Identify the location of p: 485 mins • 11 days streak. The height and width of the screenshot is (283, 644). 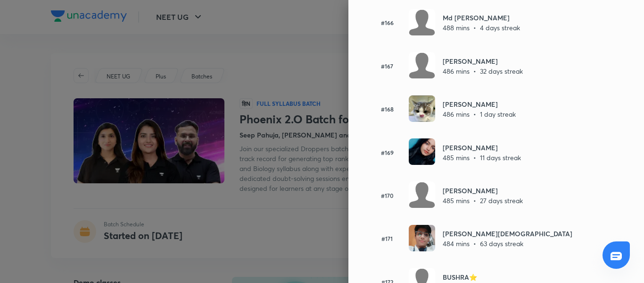
(482, 157).